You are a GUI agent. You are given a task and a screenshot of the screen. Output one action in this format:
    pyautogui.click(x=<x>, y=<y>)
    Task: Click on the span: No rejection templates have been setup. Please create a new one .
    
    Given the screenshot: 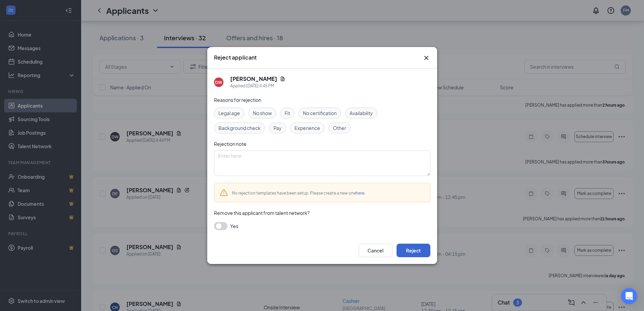 What is the action you would take?
    pyautogui.click(x=299, y=193)
    